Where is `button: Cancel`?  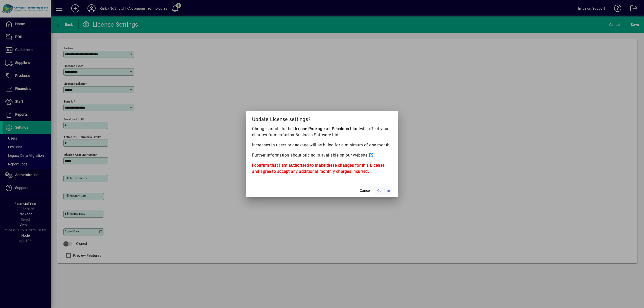 button: Cancel is located at coordinates (365, 191).